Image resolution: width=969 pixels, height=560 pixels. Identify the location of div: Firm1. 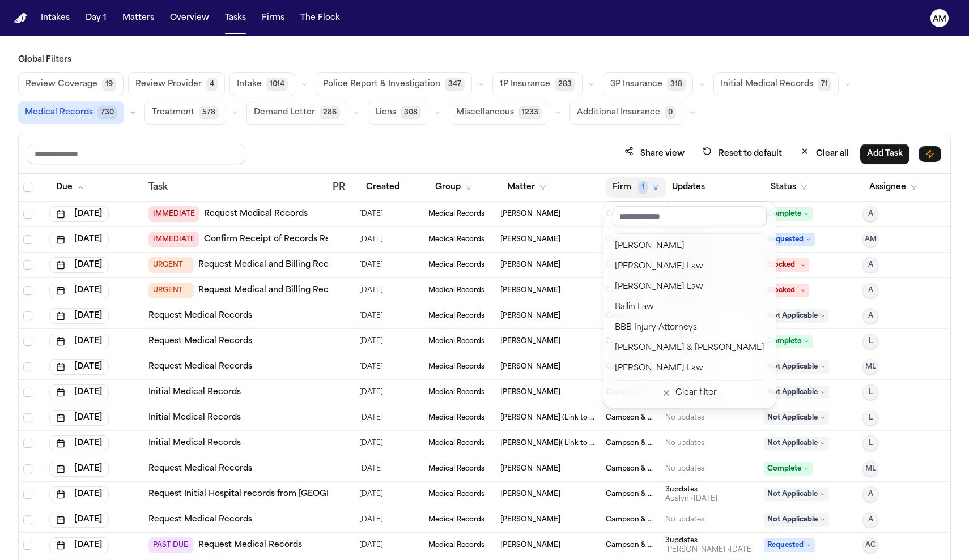
(690, 305).